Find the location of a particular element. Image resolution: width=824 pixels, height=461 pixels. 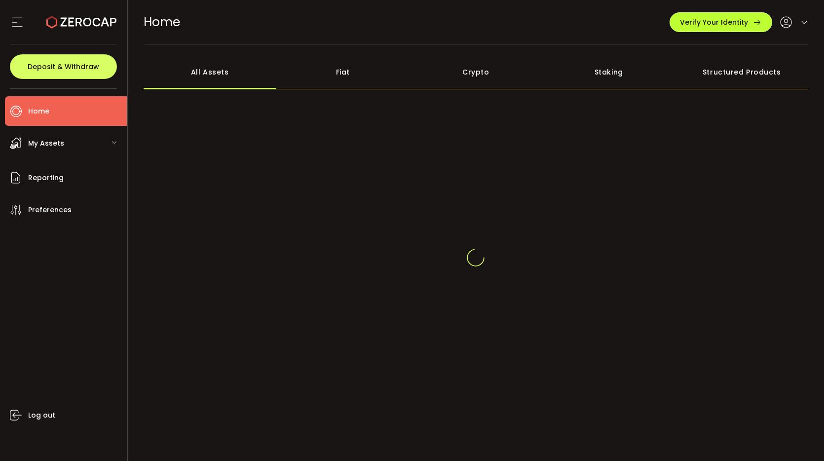

div: Staking is located at coordinates (609, 72).